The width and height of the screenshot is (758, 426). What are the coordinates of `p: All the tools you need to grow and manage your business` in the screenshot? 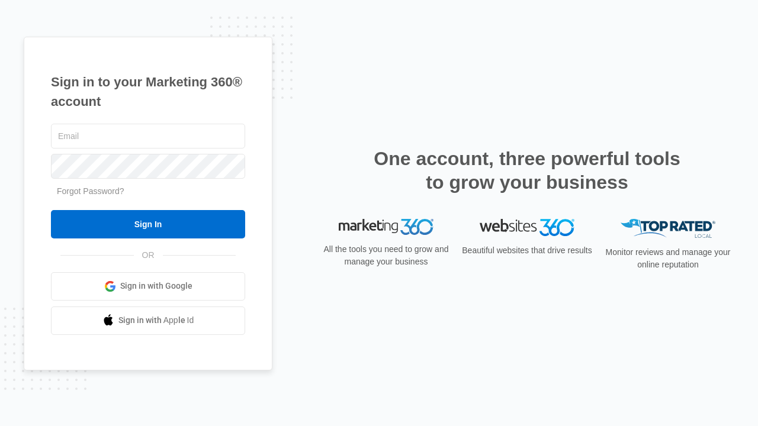 It's located at (386, 256).